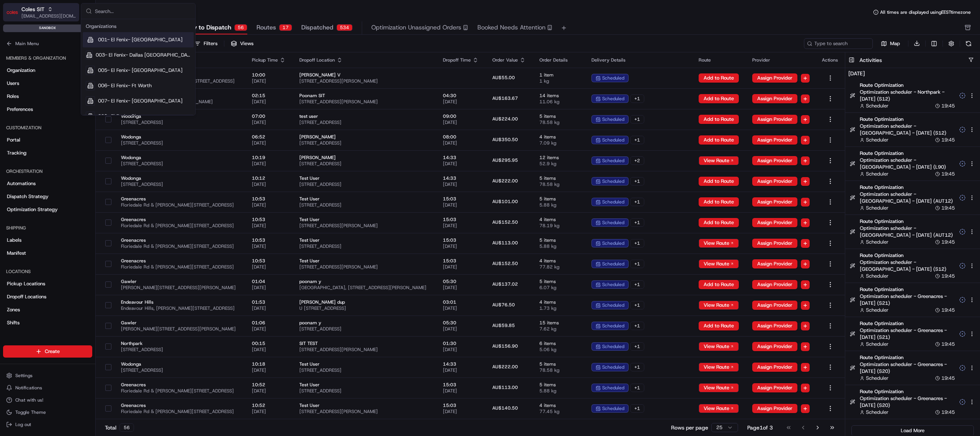 This screenshot has width=980, height=436. What do you see at coordinates (33, 9) in the screenshot?
I see `span: Coles SIT` at bounding box center [33, 9].